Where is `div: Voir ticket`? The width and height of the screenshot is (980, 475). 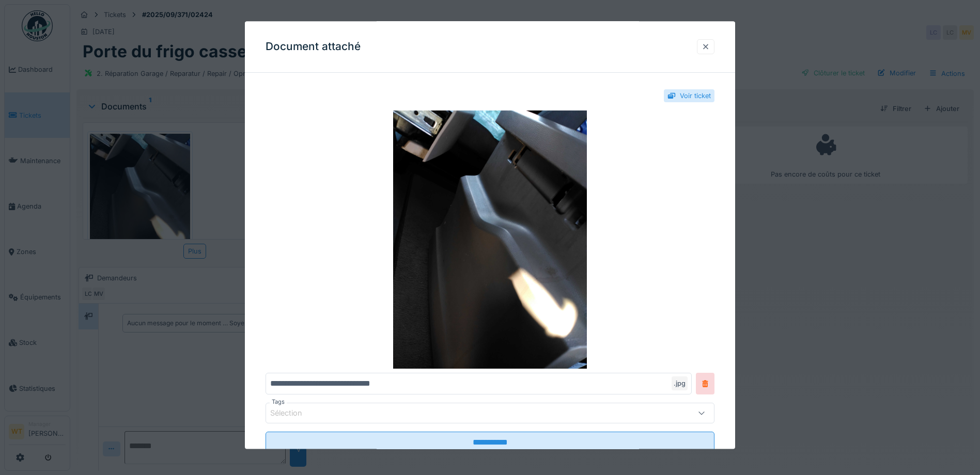
div: Voir ticket is located at coordinates (695, 95).